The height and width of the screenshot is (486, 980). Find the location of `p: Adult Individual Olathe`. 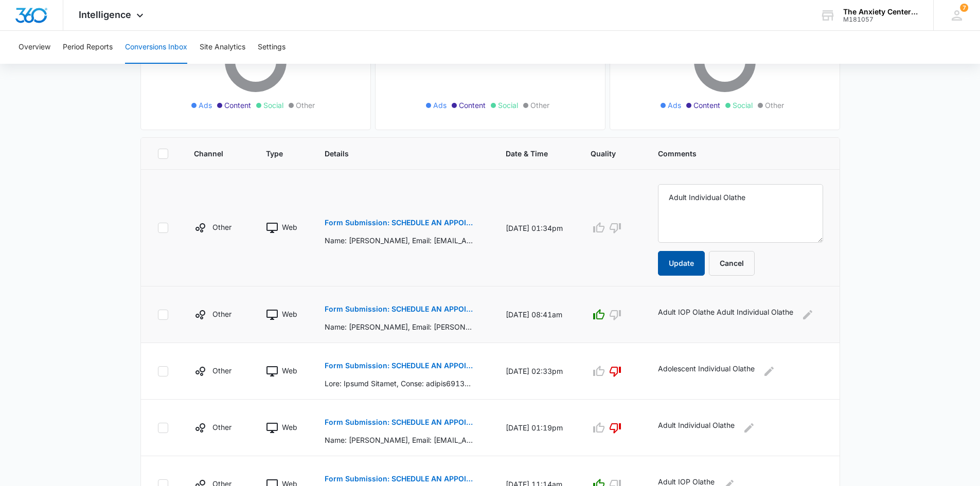

p: Adult Individual Olathe is located at coordinates (696, 428).